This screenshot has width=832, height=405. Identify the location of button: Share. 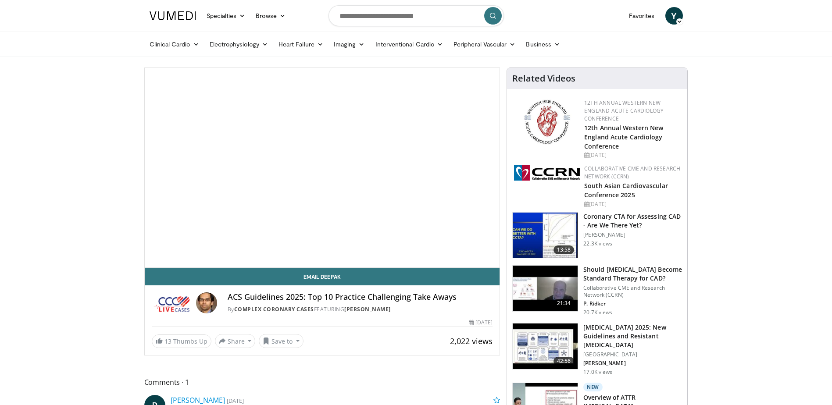
(235, 341).